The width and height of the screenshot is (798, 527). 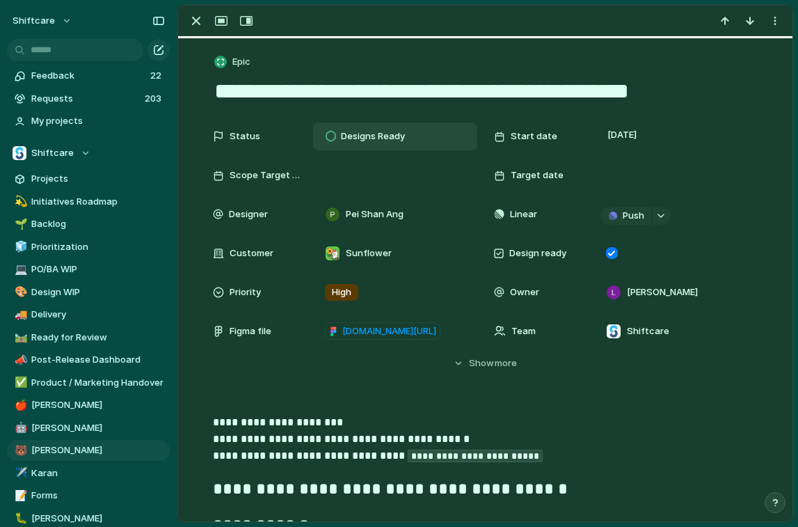 I want to click on span: Team, so click(x=523, y=331).